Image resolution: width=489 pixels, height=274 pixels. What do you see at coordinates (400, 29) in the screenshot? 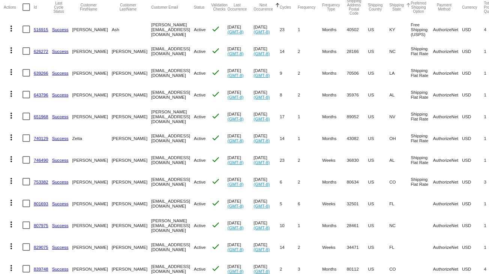
I see `mat-cell: KY` at bounding box center [400, 29].